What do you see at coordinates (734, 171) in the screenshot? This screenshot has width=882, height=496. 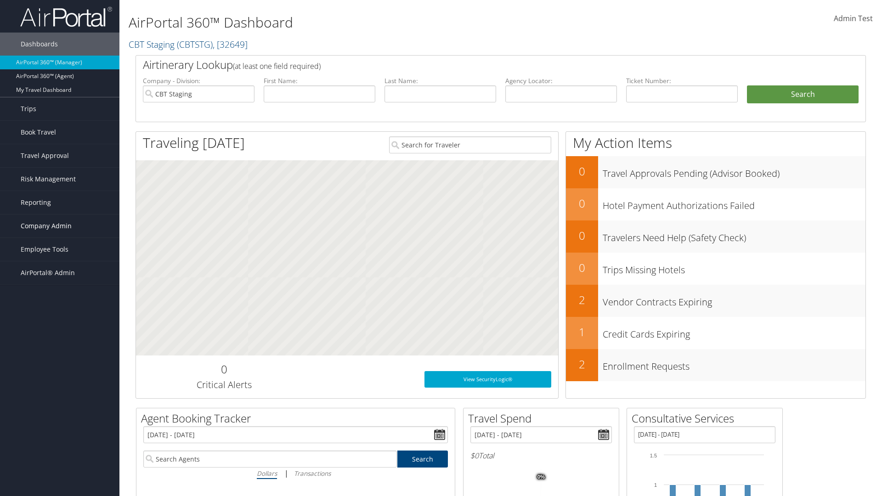 I see `h3: Travel Approvals Pending (Advisor Booked)` at bounding box center [734, 171].